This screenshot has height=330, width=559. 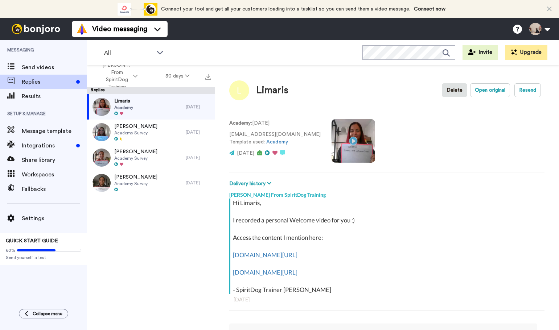 What do you see at coordinates (208, 77) in the screenshot?
I see `img: export.svg` at bounding box center [208, 77].